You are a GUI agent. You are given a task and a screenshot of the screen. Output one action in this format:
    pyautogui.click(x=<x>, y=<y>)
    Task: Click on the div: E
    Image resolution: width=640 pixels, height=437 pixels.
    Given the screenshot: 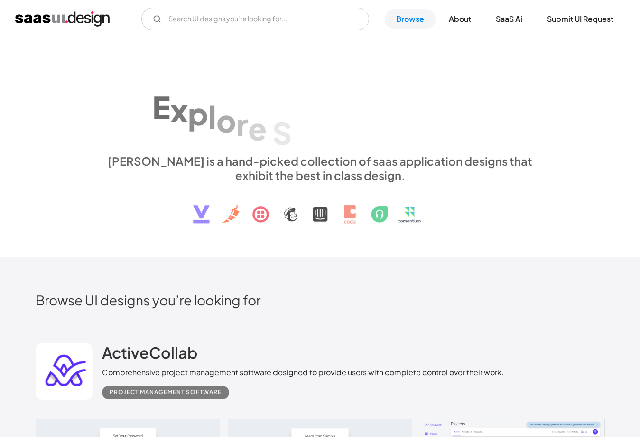 What is the action you would take?
    pyautogui.click(x=161, y=107)
    